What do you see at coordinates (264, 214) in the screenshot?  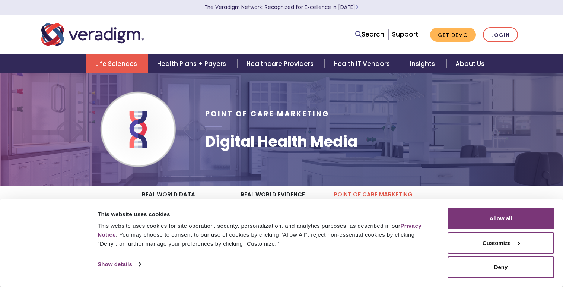 I see `div: This website uses cookies` at bounding box center [264, 214].